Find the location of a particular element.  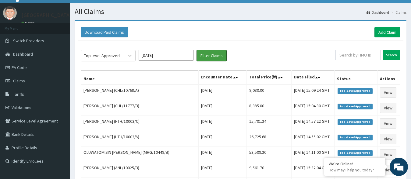

h1: All Claims is located at coordinates (240, 12).